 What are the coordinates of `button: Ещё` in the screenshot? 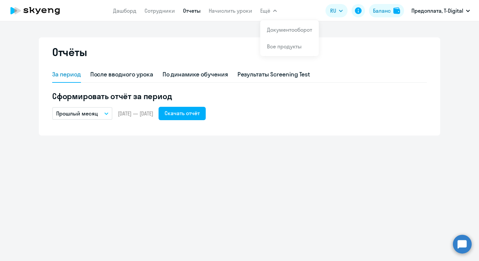 It's located at (269, 11).